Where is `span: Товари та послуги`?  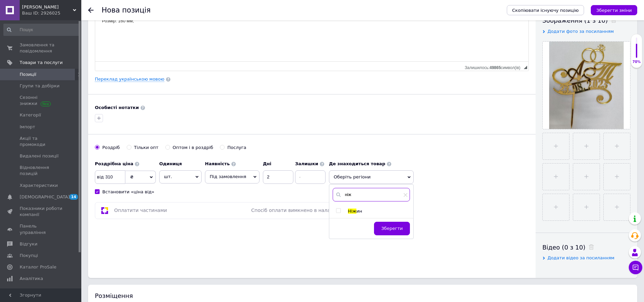 span: Товари та послуги is located at coordinates (41, 62).